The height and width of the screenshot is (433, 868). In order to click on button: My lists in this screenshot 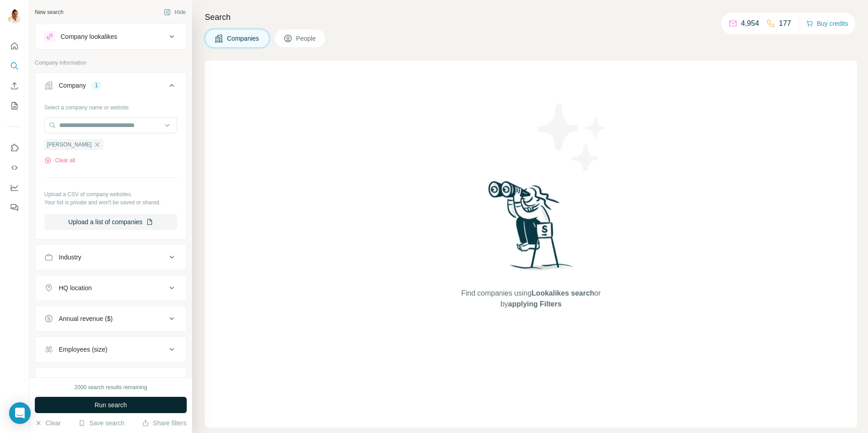, I will do `click(15, 106)`.